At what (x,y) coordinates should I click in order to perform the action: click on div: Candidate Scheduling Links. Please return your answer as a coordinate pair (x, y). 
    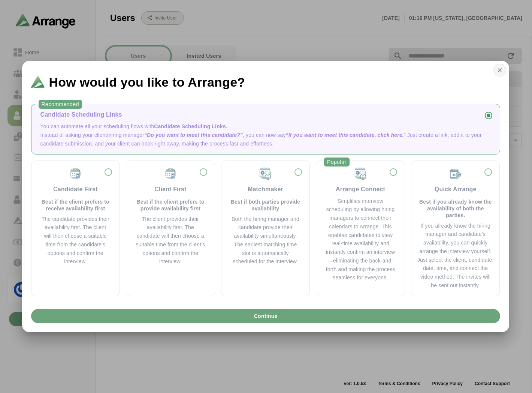
    Looking at the image, I should click on (266, 114).